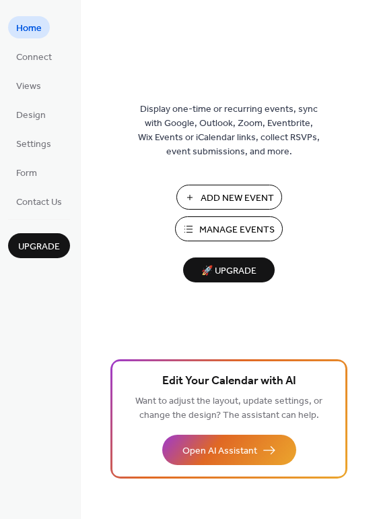 Image resolution: width=377 pixels, height=519 pixels. Describe the element at coordinates (28, 85) in the screenshot. I see `a: Views` at that location.